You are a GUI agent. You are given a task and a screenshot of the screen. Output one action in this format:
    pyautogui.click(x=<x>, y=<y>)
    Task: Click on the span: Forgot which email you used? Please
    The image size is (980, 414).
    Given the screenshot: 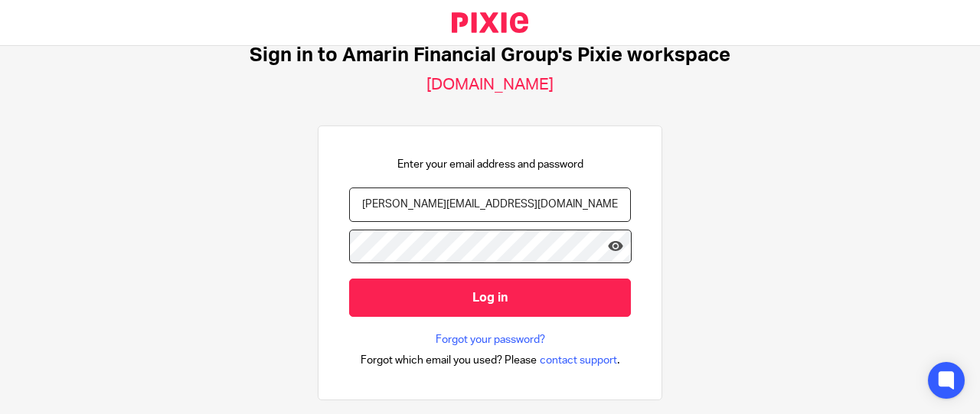 What is the action you would take?
    pyautogui.click(x=449, y=360)
    